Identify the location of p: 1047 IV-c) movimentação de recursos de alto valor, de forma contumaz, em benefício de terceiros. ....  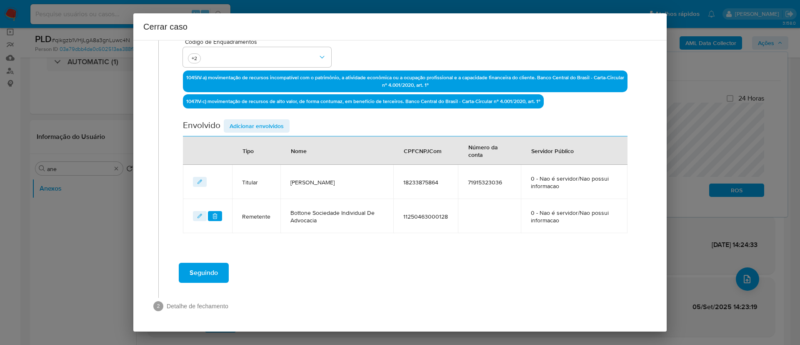
(363, 101).